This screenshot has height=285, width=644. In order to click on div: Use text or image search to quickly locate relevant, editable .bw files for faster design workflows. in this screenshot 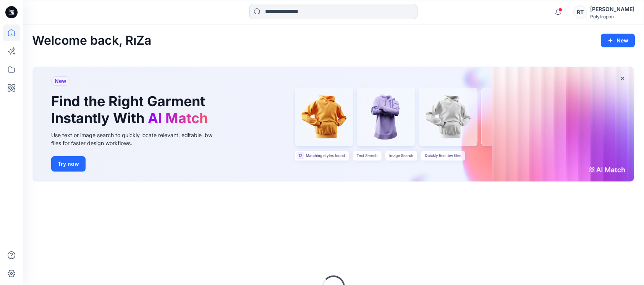, I will do `click(137, 139)`.